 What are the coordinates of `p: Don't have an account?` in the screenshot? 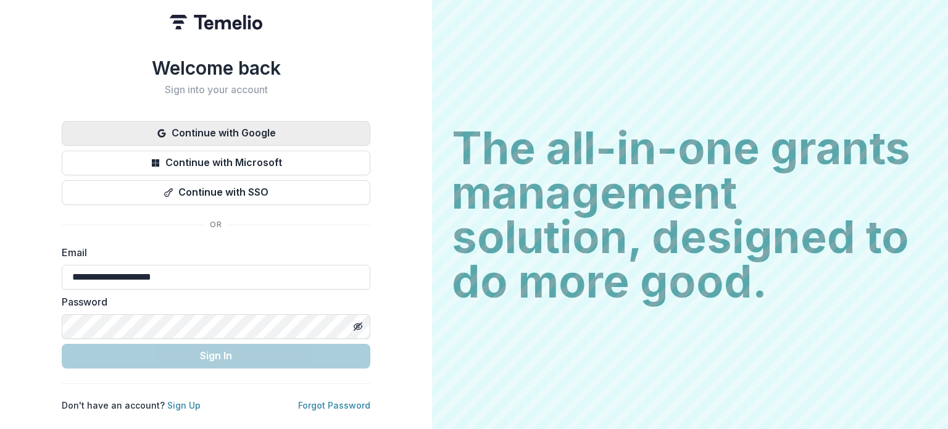 It's located at (131, 405).